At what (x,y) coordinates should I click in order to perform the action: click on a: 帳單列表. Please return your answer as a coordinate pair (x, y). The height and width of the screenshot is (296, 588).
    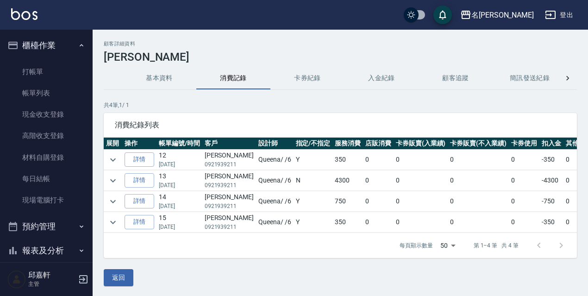
    Looking at the image, I should click on (46, 93).